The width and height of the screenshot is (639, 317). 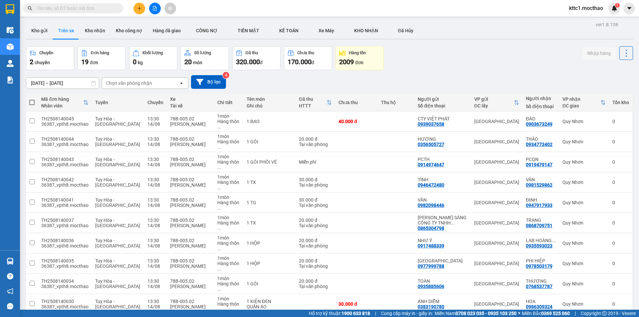 I want to click on div: Xe, so click(x=190, y=99).